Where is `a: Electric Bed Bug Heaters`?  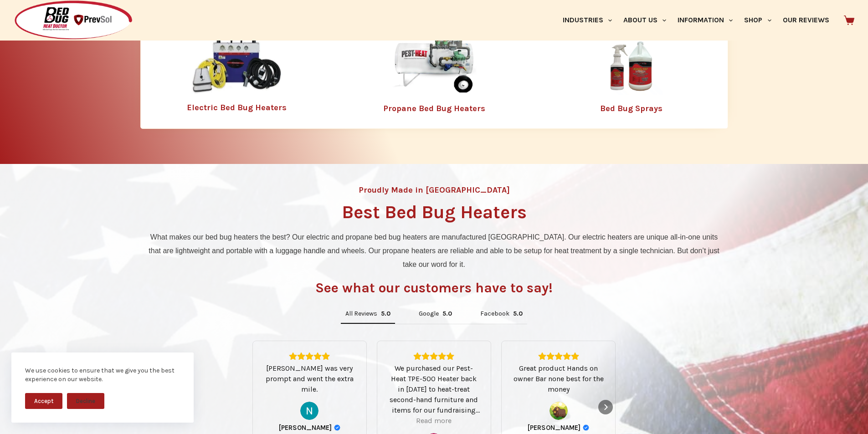
a: Electric Bed Bug Heaters is located at coordinates (237, 107).